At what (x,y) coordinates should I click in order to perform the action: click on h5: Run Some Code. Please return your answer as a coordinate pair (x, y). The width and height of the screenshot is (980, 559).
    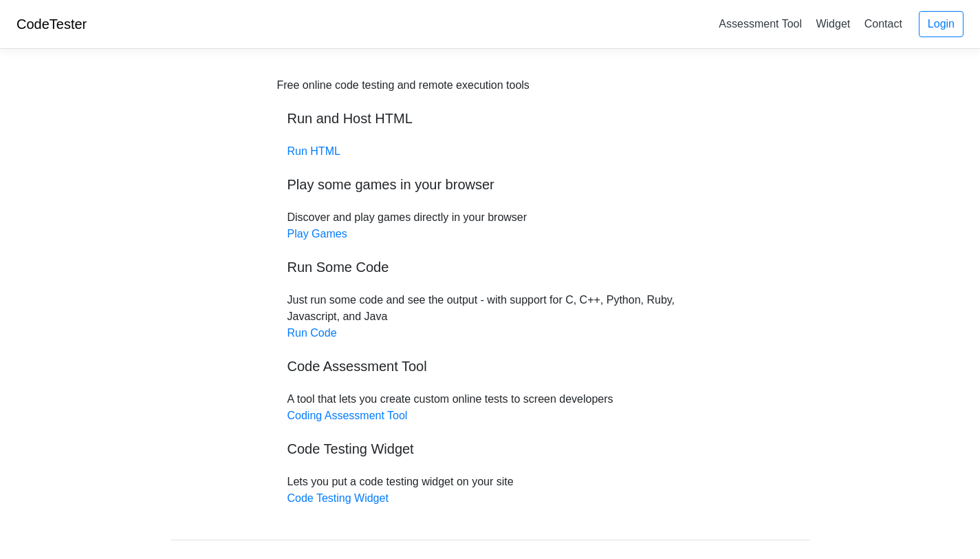
    Looking at the image, I should click on (490, 267).